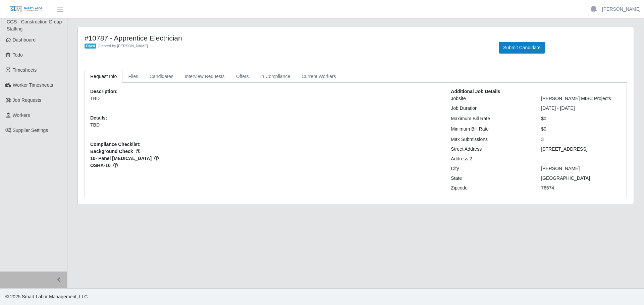  I want to click on span: Supplier Settings, so click(31, 130).